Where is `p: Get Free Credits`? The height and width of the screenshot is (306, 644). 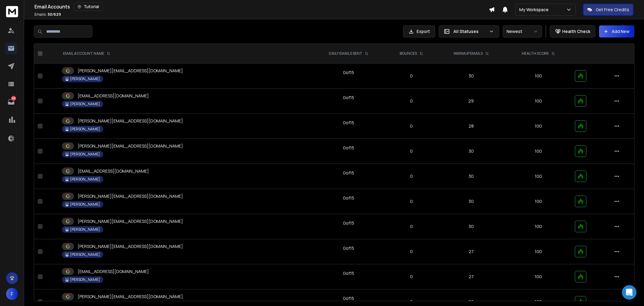
p: Get Free Credits is located at coordinates (613, 10).